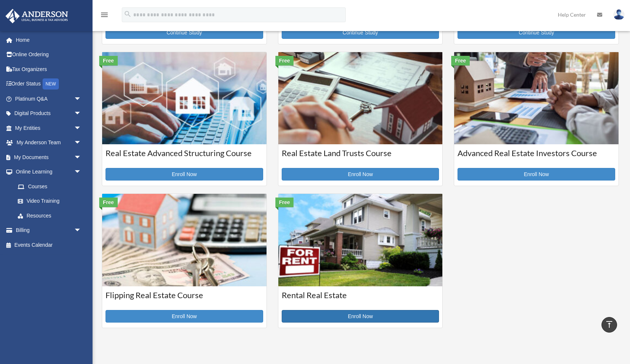 The height and width of the screenshot is (364, 630). Describe the element at coordinates (609, 325) in the screenshot. I see `a: vertical_align_top` at that location.